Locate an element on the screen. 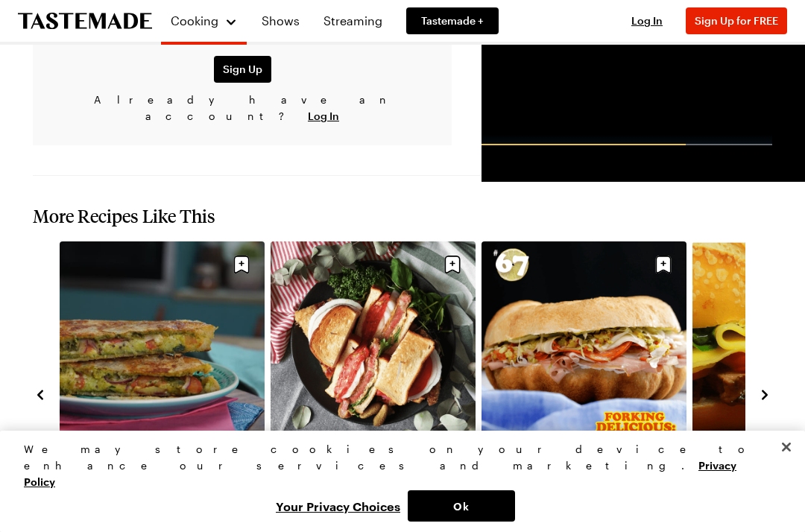 The image size is (805, 532). button: navigate to next item is located at coordinates (765, 395).